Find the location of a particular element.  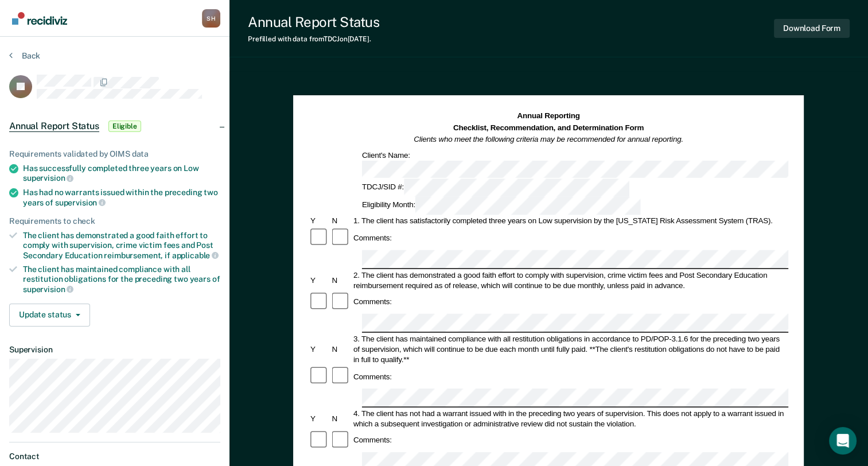

button: Download Form is located at coordinates (812, 28).